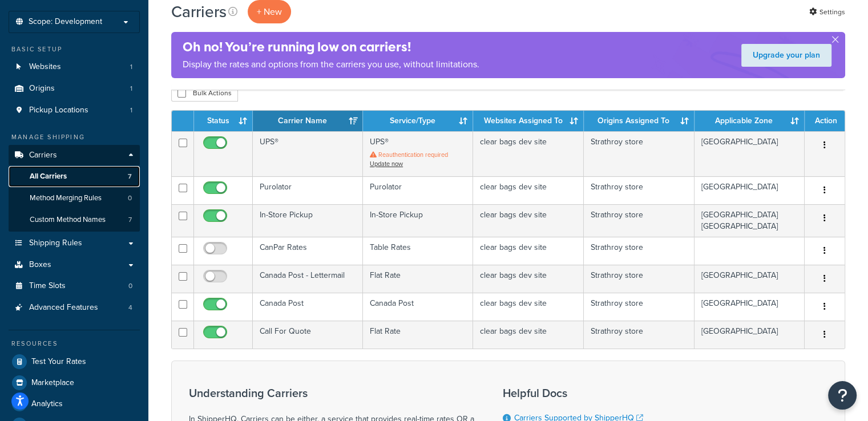 The height and width of the screenshot is (421, 868). What do you see at coordinates (74, 198) in the screenshot?
I see `a: Method Merging Rules 0` at bounding box center [74, 198].